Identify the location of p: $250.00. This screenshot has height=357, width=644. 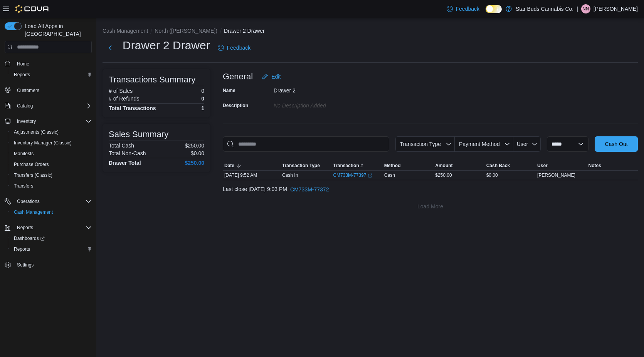
(194, 146).